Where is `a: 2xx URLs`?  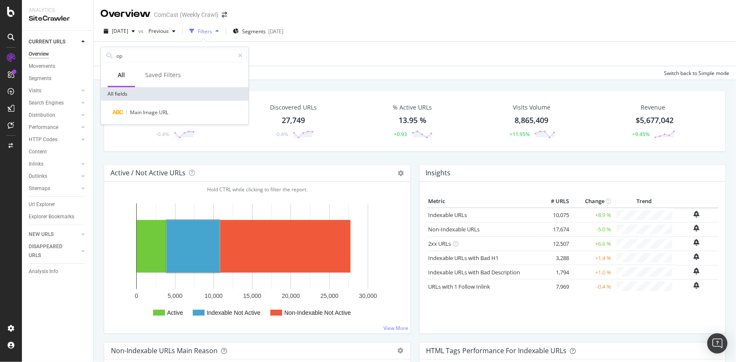
a: 2xx URLs is located at coordinates (440, 244).